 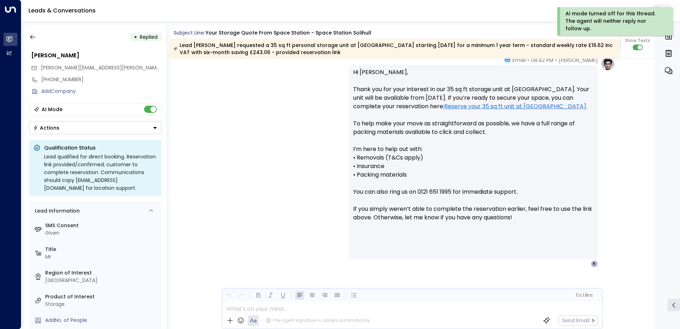 What do you see at coordinates (614, 21) in the screenshot?
I see `div: AI mode turned off for this thread. The agent will neither reply nor follow up.` at bounding box center [614, 21].